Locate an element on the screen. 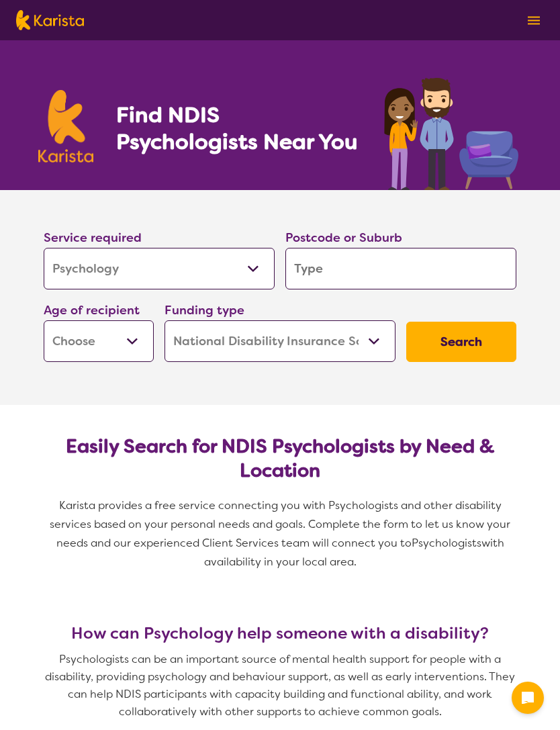 The image size is (560, 730). button: Search is located at coordinates (461, 342).